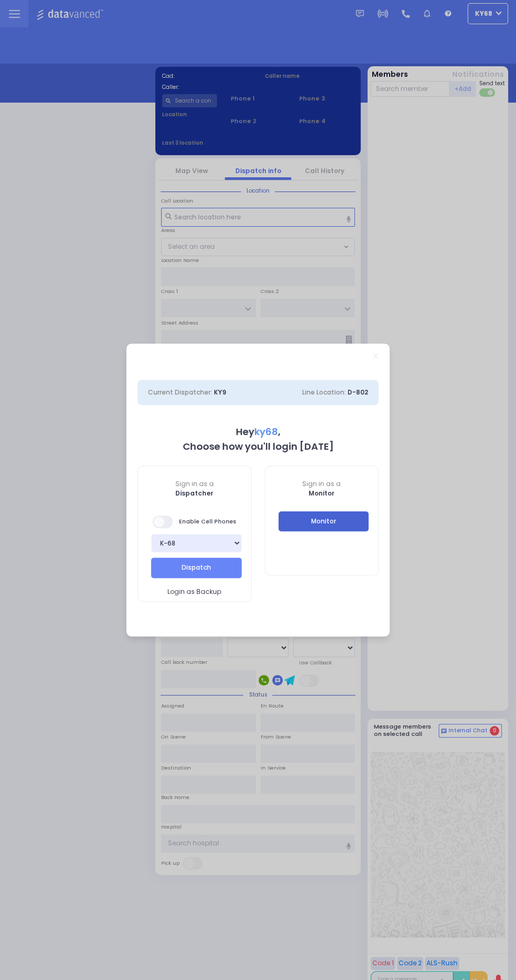 The height and width of the screenshot is (980, 516). Describe the element at coordinates (196, 568) in the screenshot. I see `button: Dispatch` at that location.